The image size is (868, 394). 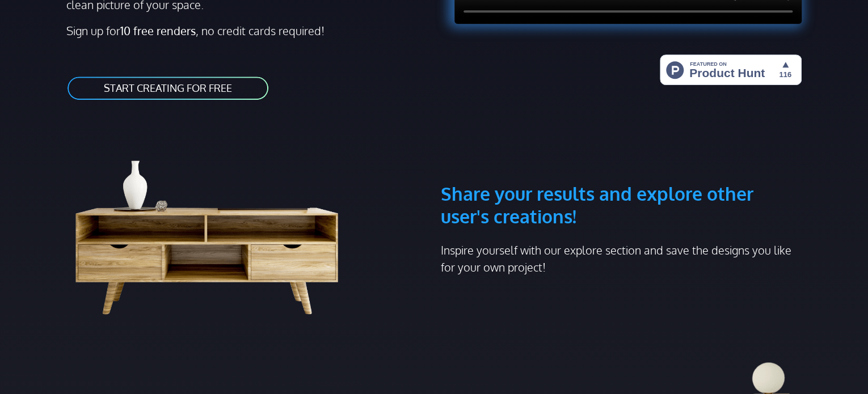 I want to click on img: HomeStyler AI - Interior Design Made Easy: One Click to Your Dream Home | Product Hunt, so click(x=730, y=70).